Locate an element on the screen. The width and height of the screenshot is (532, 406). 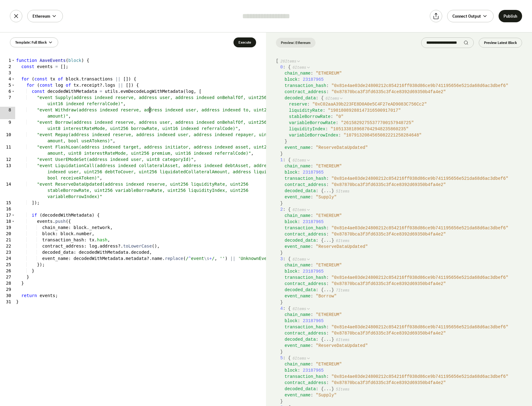
button: Connect Output is located at coordinates (470, 16).